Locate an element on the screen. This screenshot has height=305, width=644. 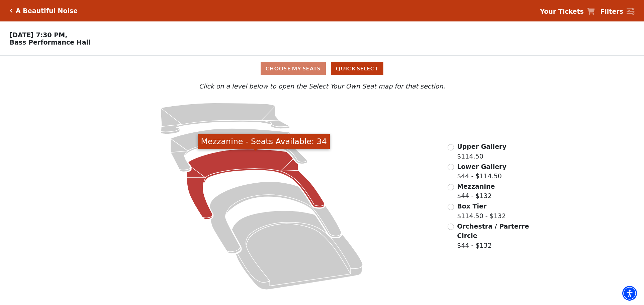
label: $44 - $114.50 is located at coordinates (482, 171).